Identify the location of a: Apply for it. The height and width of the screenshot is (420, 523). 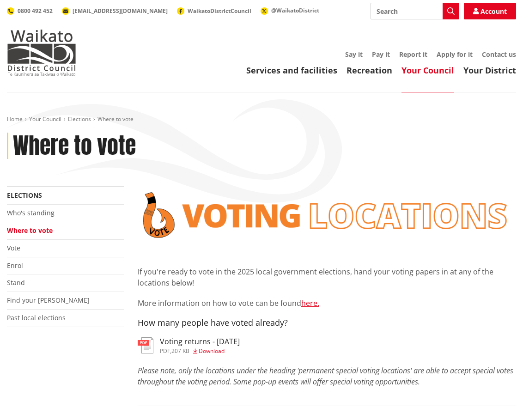
(455, 54).